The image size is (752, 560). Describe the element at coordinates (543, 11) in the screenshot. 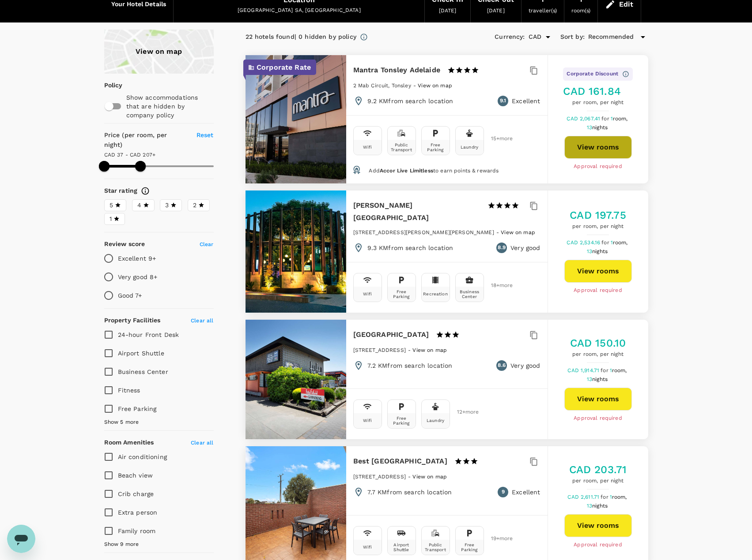

I see `span: traveller(s)` at that location.